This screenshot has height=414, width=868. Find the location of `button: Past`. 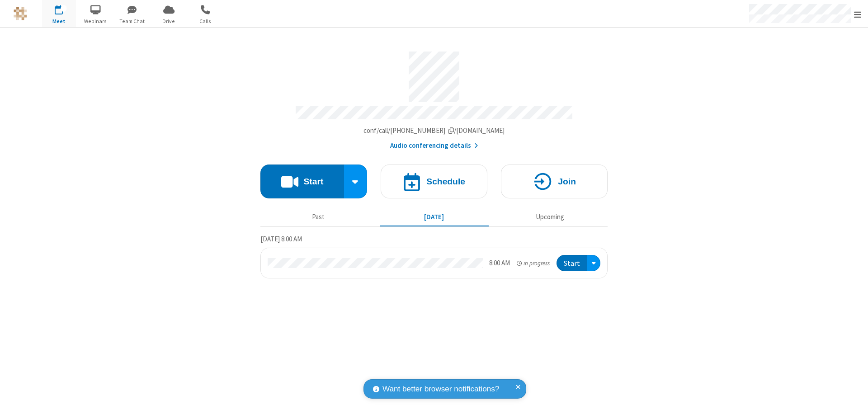

button: Past is located at coordinates (318, 217).